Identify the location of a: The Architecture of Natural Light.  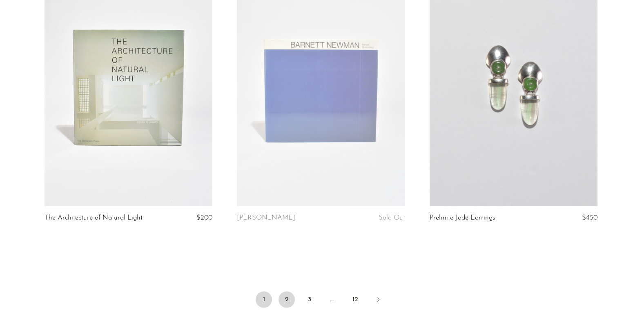
(94, 218).